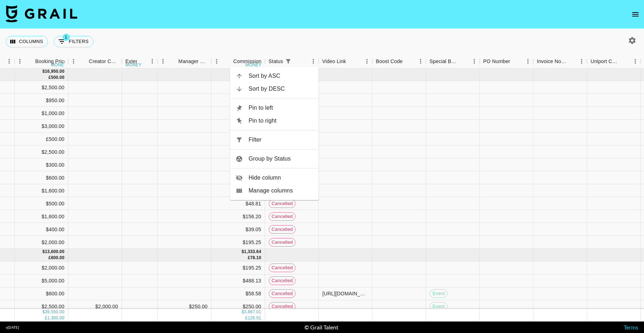 This screenshot has width=644, height=333. What do you see at coordinates (614, 61) in the screenshot?
I see `div: Uniport Contact Email` at bounding box center [614, 61].